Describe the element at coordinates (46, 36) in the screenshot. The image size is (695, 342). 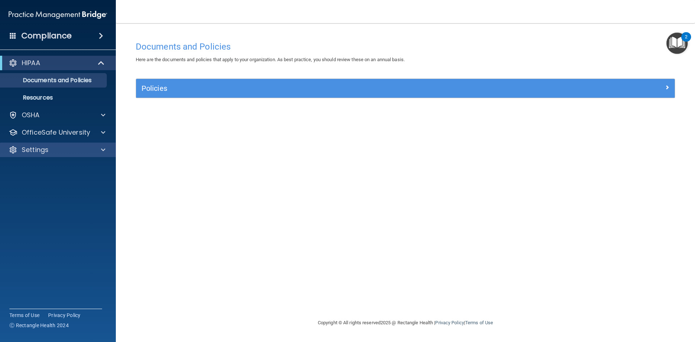
I see `h4: Compliance` at that location.